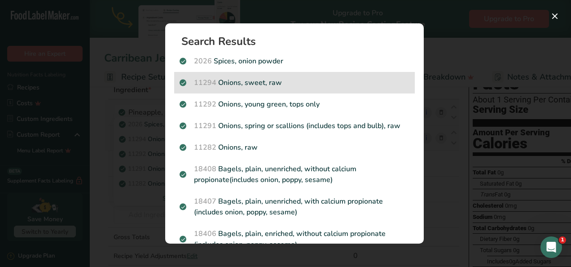 The image size is (571, 267). What do you see at coordinates (295, 174) in the screenshot?
I see `p: Bagels, plain, unenriched, without calcium propionate(includes onion, poppy, sesame)` at bounding box center [295, 174].